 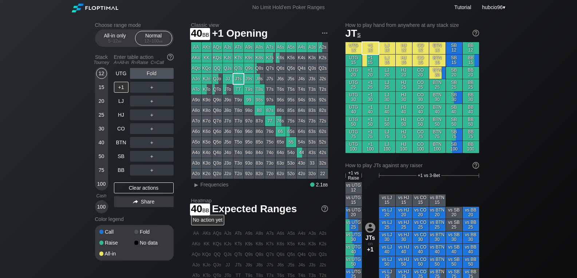 What do you see at coordinates (238, 47) in the screenshot?
I see `div: ATs` at bounding box center [238, 47].